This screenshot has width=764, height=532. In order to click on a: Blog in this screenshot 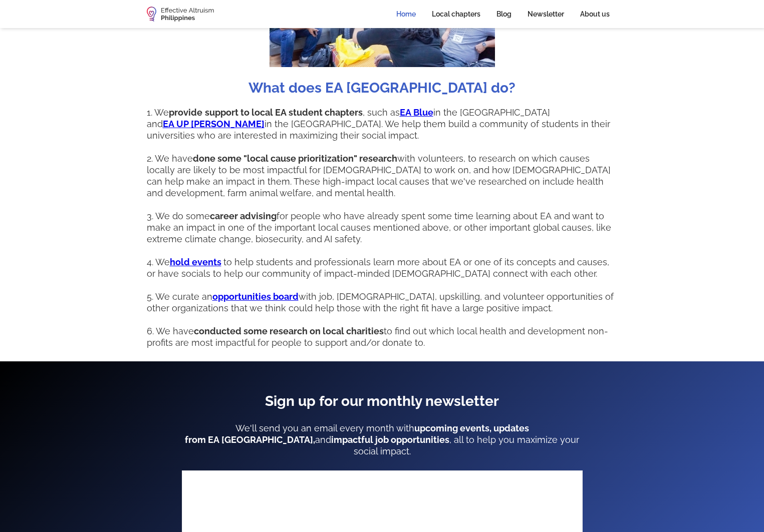, I will do `click(504, 14)`.